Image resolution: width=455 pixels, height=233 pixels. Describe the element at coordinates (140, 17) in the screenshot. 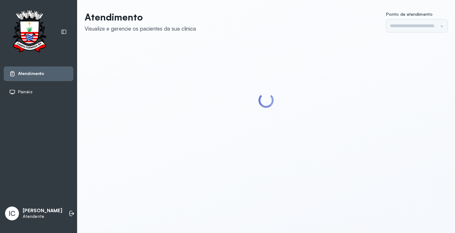

I see `p: Atendimento` at that location.